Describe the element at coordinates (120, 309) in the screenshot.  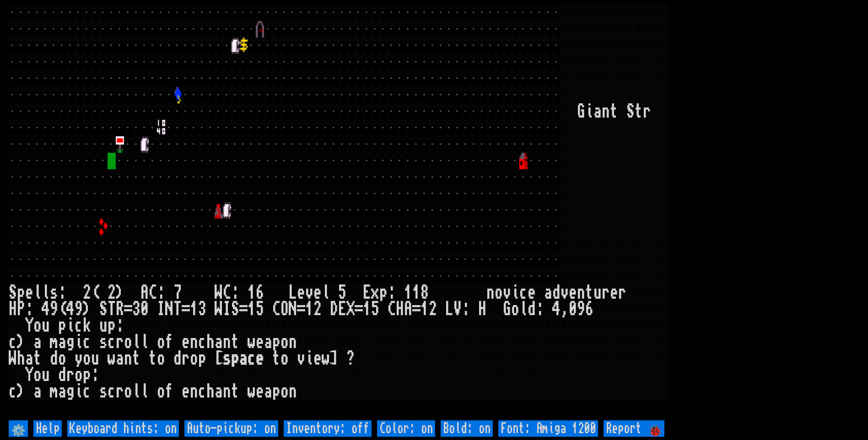
I see `div: R` at that location.